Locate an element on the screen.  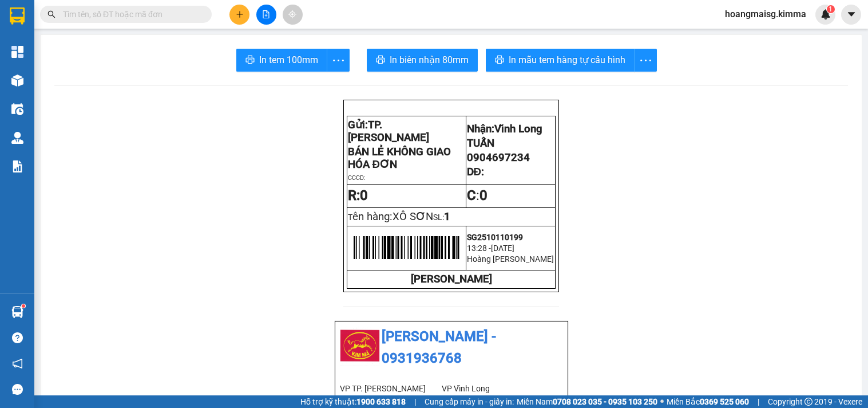
button: aim is located at coordinates (292, 15).